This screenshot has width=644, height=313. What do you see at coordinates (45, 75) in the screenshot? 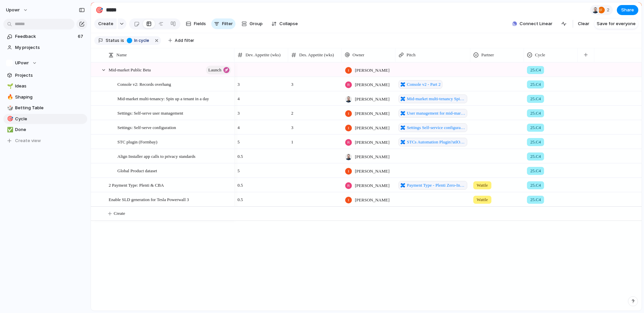
I see `a: Projects` at bounding box center [45, 75].